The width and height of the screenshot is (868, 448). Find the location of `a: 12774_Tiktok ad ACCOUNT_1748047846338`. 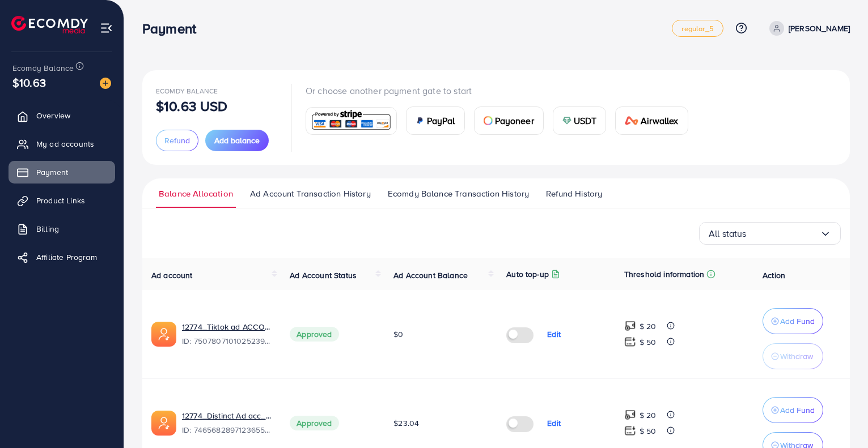

a: 12774_Tiktok ad ACCOUNT_1748047846338 is located at coordinates (227, 327).